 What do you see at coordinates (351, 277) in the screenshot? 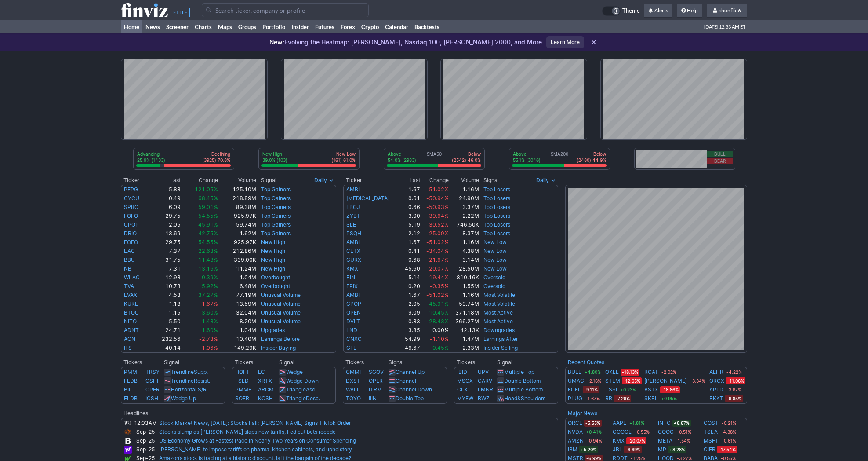
I see `a: BINI` at bounding box center [351, 277].